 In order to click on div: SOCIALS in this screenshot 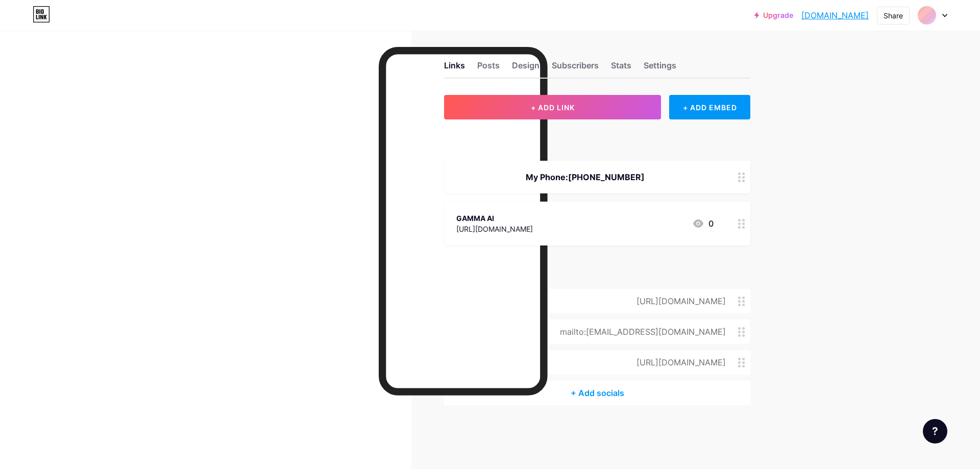, I will do `click(597, 275)`.